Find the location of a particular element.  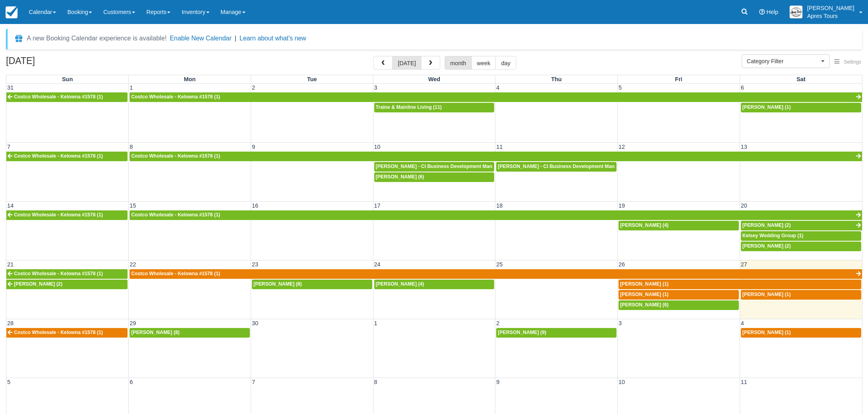

button: day is located at coordinates (506, 63).